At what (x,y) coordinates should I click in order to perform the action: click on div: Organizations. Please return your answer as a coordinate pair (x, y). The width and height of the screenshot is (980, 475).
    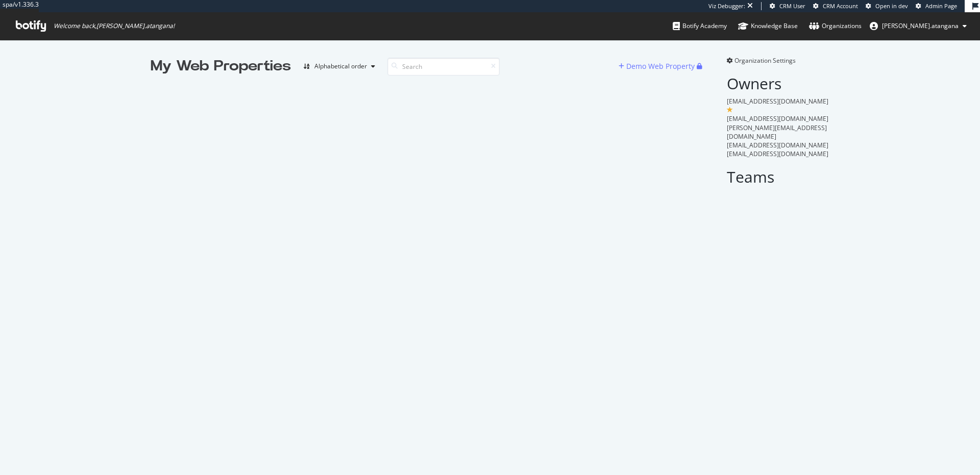
    Looking at the image, I should click on (835, 26).